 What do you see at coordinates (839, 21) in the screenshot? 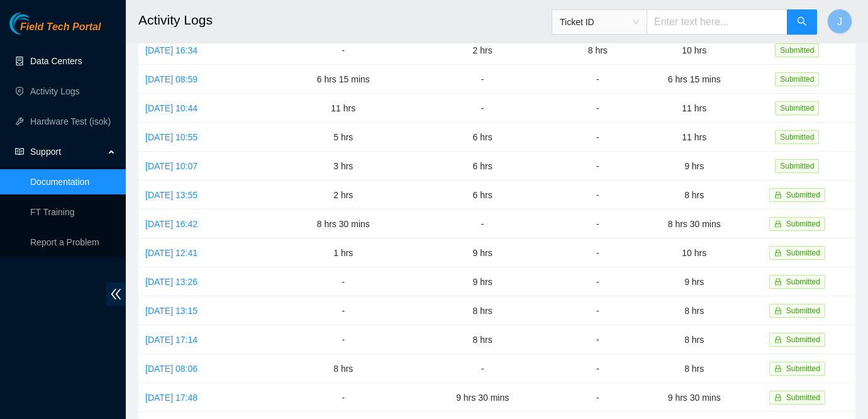
I see `span: J` at bounding box center [839, 21].